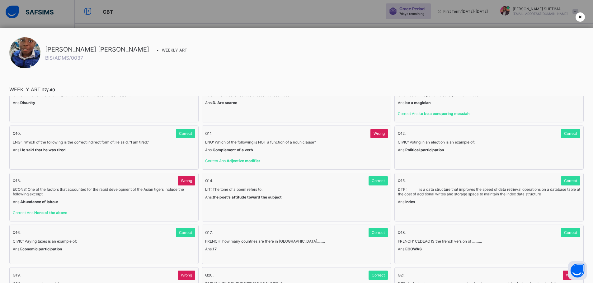 The image size is (593, 283). Describe the element at coordinates (444, 114) in the screenshot. I see `b: to be a conquering messiah` at that location.